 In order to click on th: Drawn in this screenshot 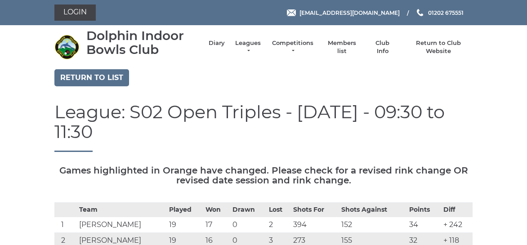, I will do `click(248, 209)`.